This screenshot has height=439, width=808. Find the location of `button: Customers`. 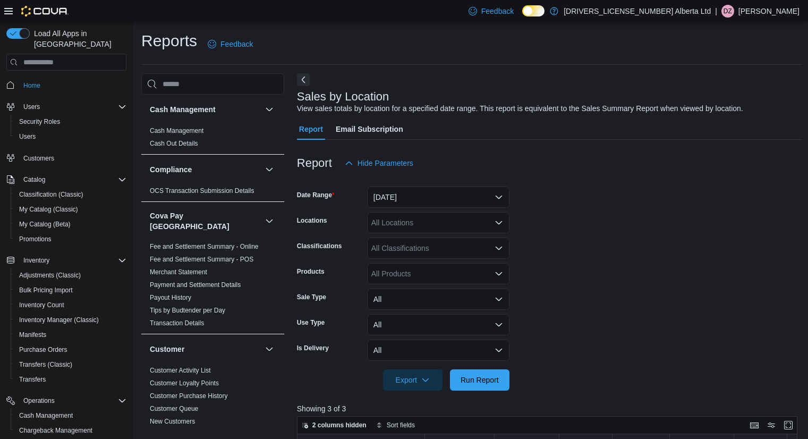

button: Customers is located at coordinates (66, 158).